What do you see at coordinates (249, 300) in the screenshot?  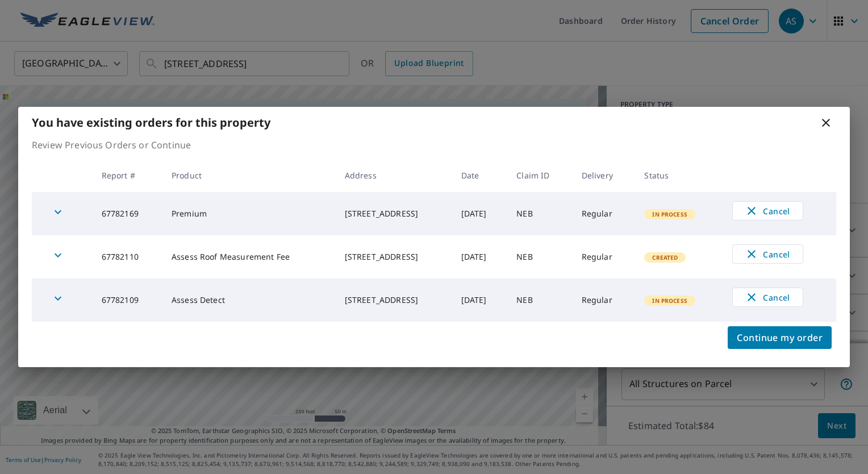 I see `td: Assess Detect` at bounding box center [249, 300].